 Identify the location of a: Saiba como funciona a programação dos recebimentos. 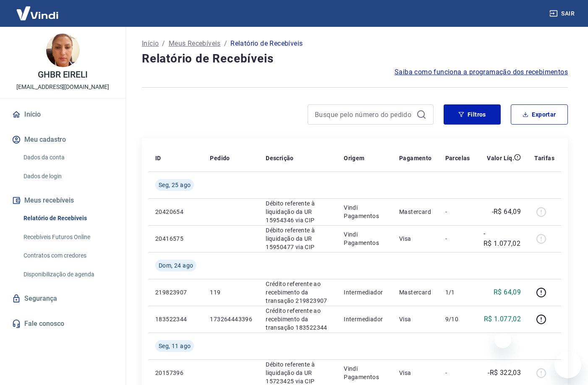
(481, 72).